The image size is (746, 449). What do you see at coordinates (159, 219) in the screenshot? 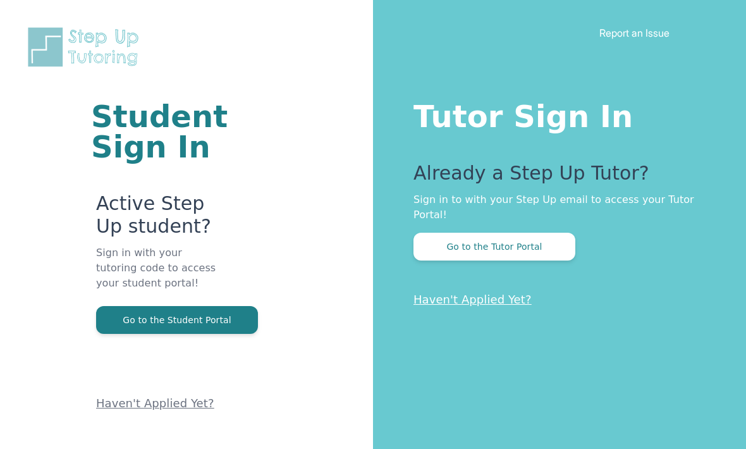
I see `p: Active Step Up student?` at bounding box center [159, 219].